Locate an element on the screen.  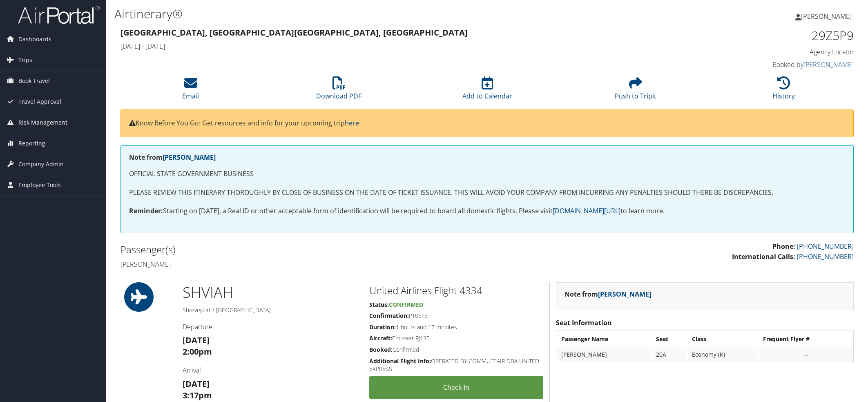
h5: PT08F3 is located at coordinates (455, 316).